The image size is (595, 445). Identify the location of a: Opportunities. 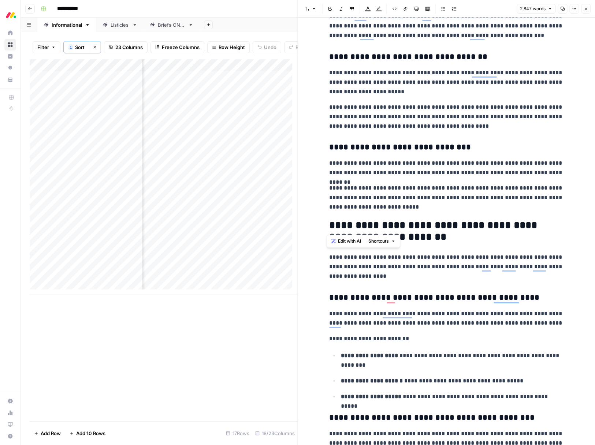
(10, 68).